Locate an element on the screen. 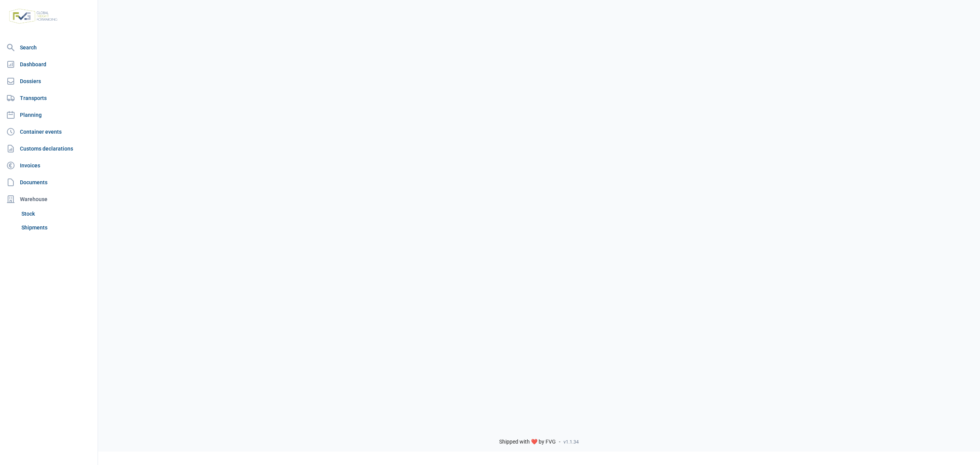 Image resolution: width=980 pixels, height=465 pixels. a: Shipments is located at coordinates (56, 227).